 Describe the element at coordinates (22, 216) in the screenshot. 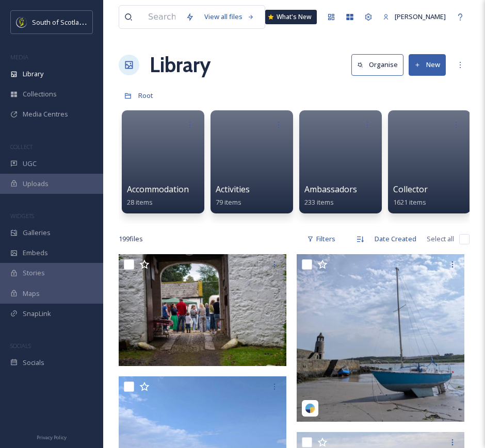

I see `span: WIDGETS` at that location.